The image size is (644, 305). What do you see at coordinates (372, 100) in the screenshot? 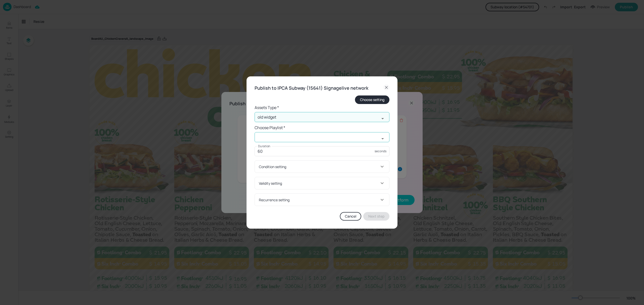
I see `button: Choose setting` at bounding box center [372, 100].